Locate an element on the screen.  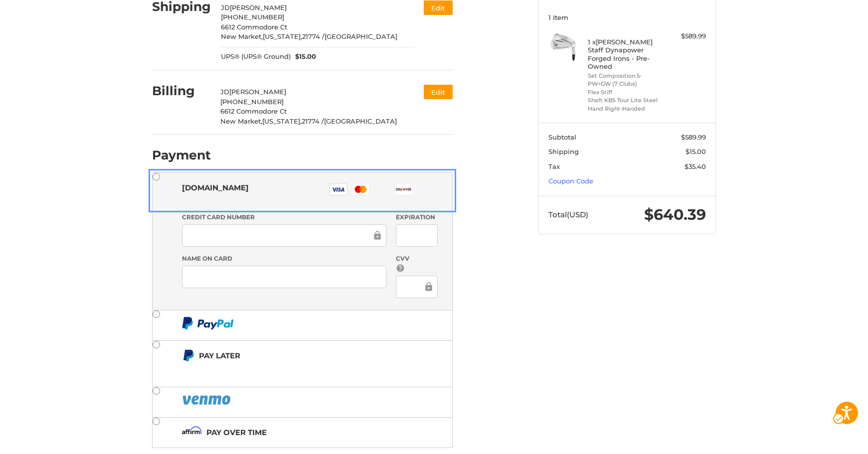
div: Billing is located at coordinates (181, 91).